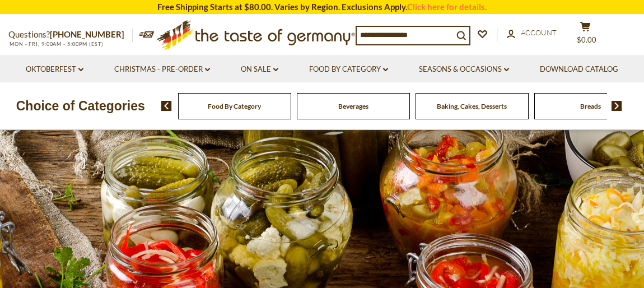 This screenshot has width=644, height=288. What do you see at coordinates (585, 35) in the screenshot?
I see `button: $0.00` at bounding box center [585, 35].